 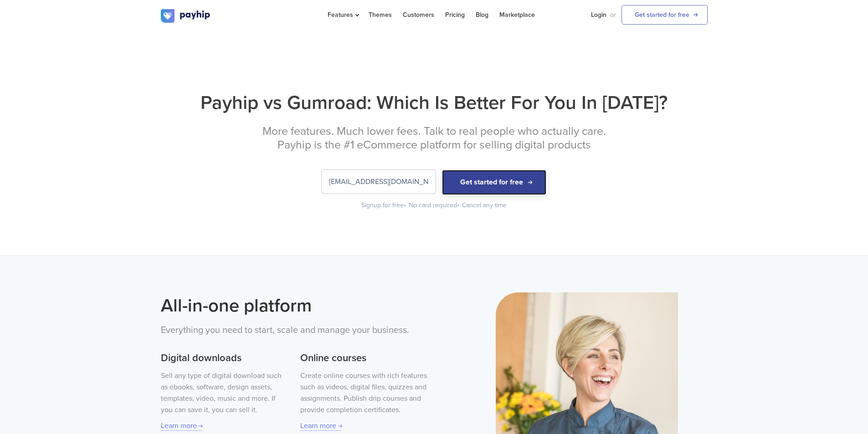 What do you see at coordinates (363, 393) in the screenshot?
I see `p: Create online courses with rich features such as videos, digital files, quizzes and assignments. ...` at bounding box center [363, 393].